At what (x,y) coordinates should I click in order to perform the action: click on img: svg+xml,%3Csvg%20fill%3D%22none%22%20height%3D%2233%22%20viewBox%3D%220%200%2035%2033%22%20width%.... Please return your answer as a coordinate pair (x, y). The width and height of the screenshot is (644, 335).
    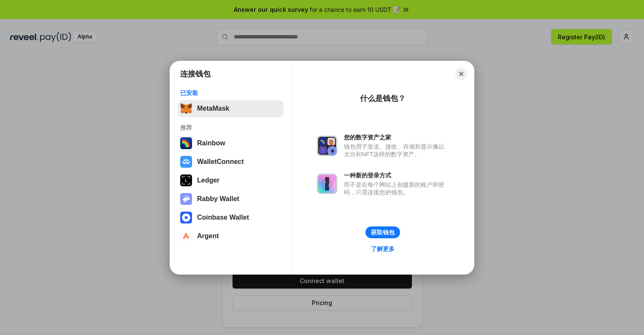
    Looking at the image, I should click on (186, 108).